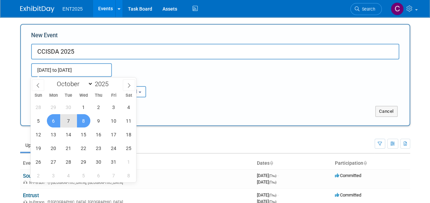  What do you see at coordinates (53, 121) in the screenshot?
I see `span: October 6, 2025` at bounding box center [53, 121].